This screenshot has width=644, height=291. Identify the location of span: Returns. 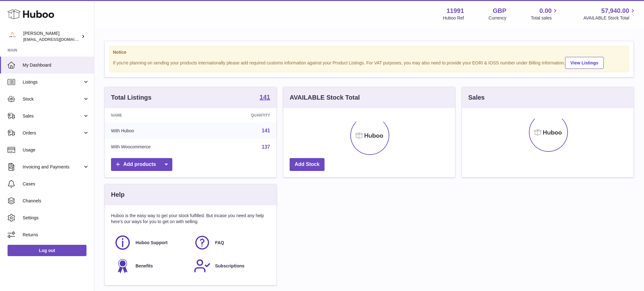
(56, 234).